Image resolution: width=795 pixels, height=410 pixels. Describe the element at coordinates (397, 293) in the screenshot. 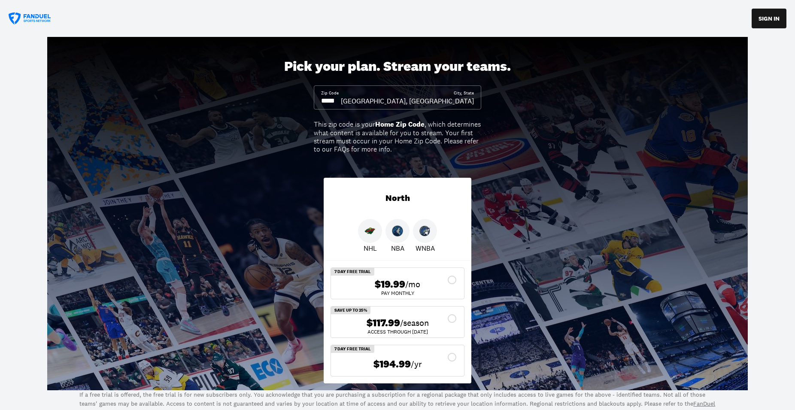

I see `div: Pay Monthly` at that location.